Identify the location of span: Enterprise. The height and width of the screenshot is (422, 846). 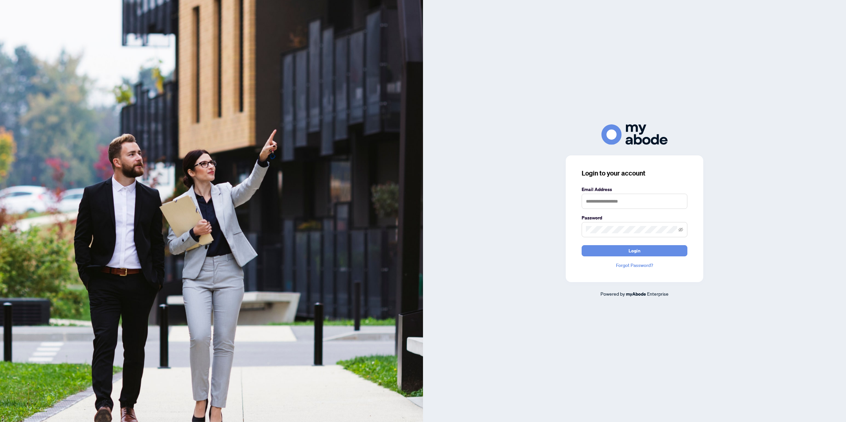
(657, 294).